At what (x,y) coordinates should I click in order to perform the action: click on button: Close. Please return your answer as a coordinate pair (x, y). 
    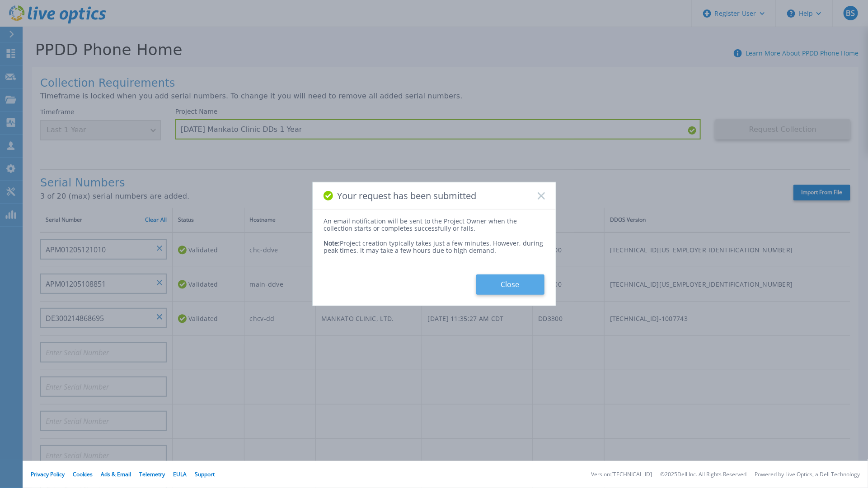
    Looking at the image, I should click on (510, 284).